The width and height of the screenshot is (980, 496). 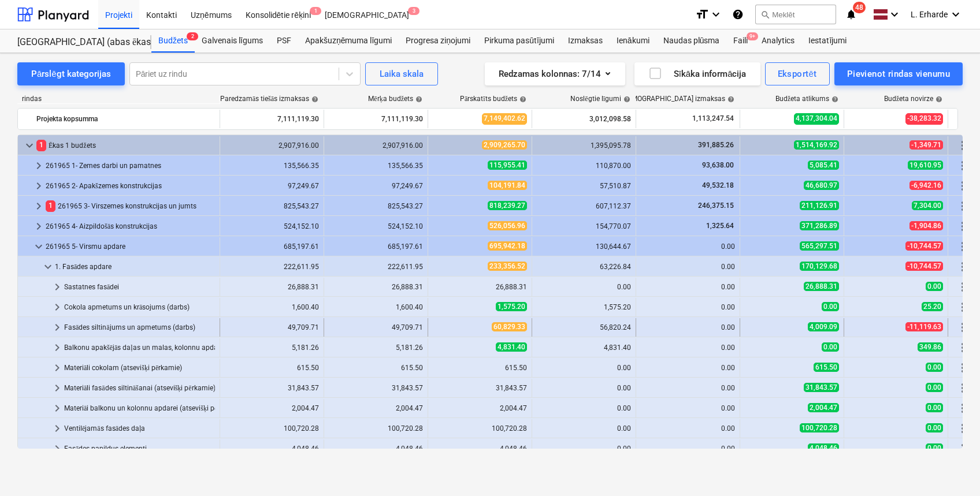 What do you see at coordinates (778, 41) in the screenshot?
I see `a: Analytics` at bounding box center [778, 41].